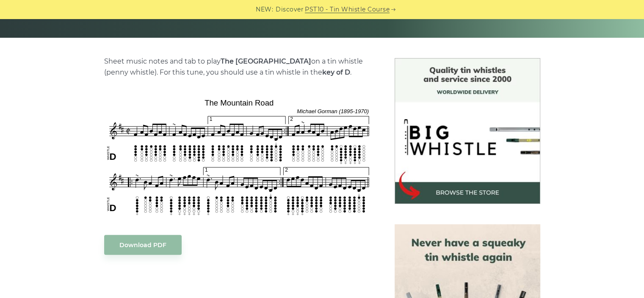  What do you see at coordinates (347, 9) in the screenshot?
I see `a: PST10 - Tin Whistle Course` at bounding box center [347, 9].